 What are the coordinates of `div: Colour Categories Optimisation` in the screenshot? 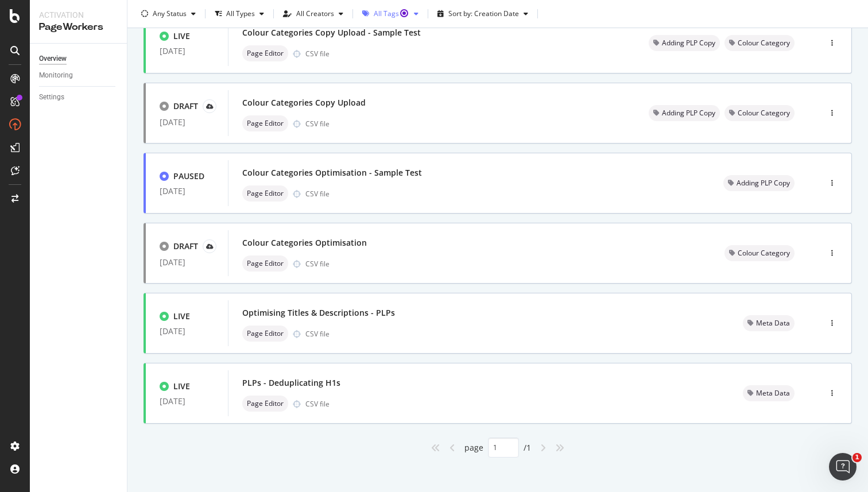 It's located at (304, 243).